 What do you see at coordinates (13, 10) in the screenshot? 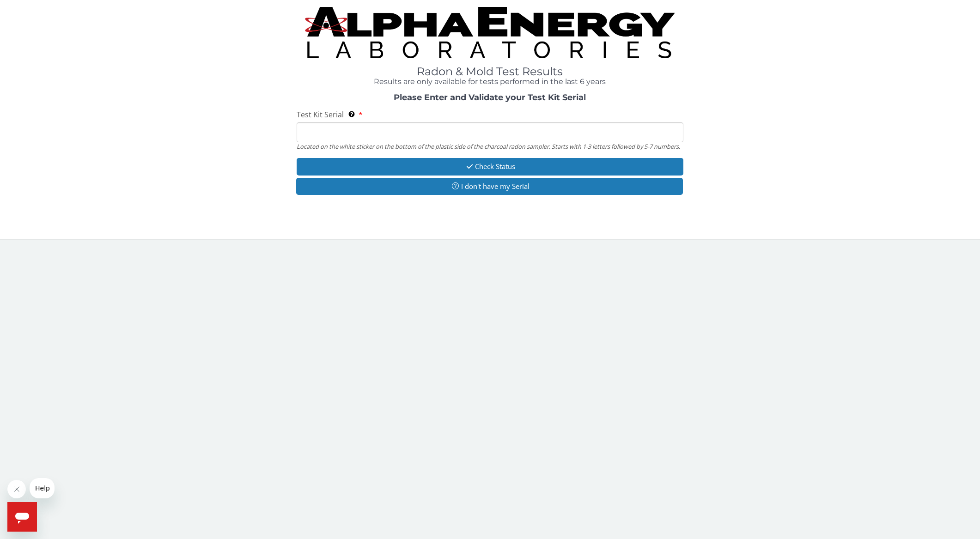
I see `span: Help` at bounding box center [13, 10].